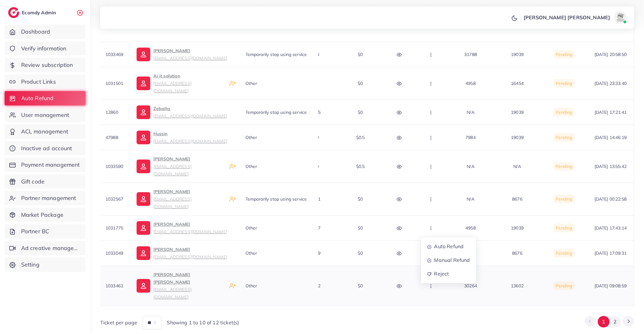 Image resolution: width=644 pixels, height=334 pixels. I want to click on span: 1033469, so click(114, 54).